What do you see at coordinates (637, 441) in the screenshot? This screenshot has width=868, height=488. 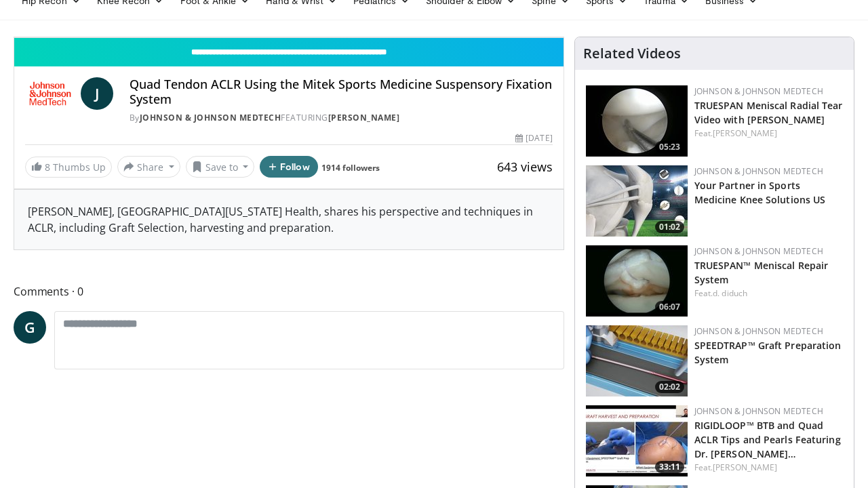 I see `img: 4bc3a03c-f47c-4100-84fa-650097507746.150x105_q85_crop-smart_upscale.jpg` at bounding box center [637, 441].